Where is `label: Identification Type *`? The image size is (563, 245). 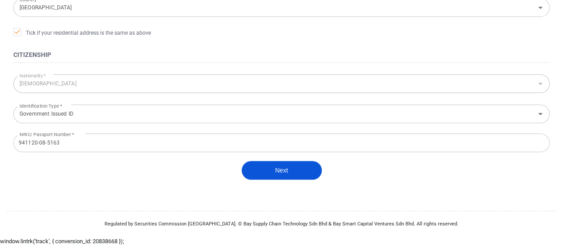 label: Identification Type * is located at coordinates (41, 106).